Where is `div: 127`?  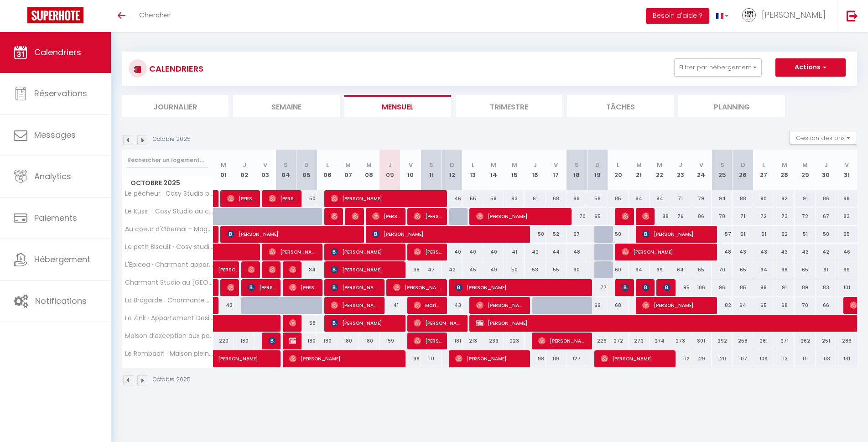
div: 127 is located at coordinates (577, 359).